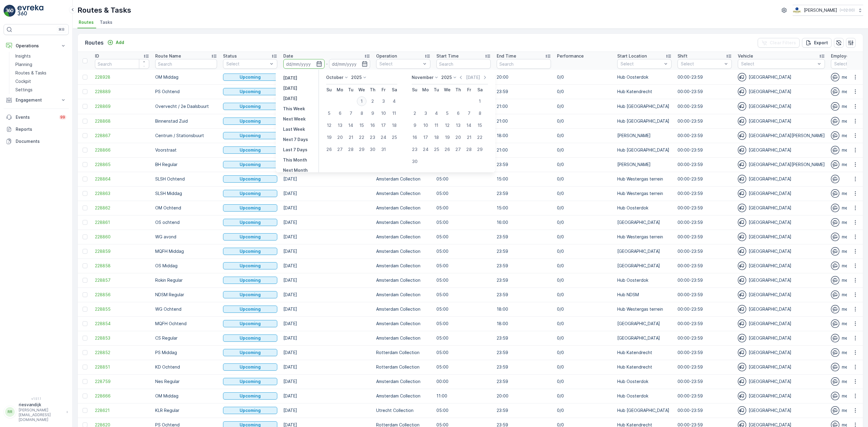 The height and width of the screenshot is (427, 868). I want to click on span: 228759, so click(122, 382).